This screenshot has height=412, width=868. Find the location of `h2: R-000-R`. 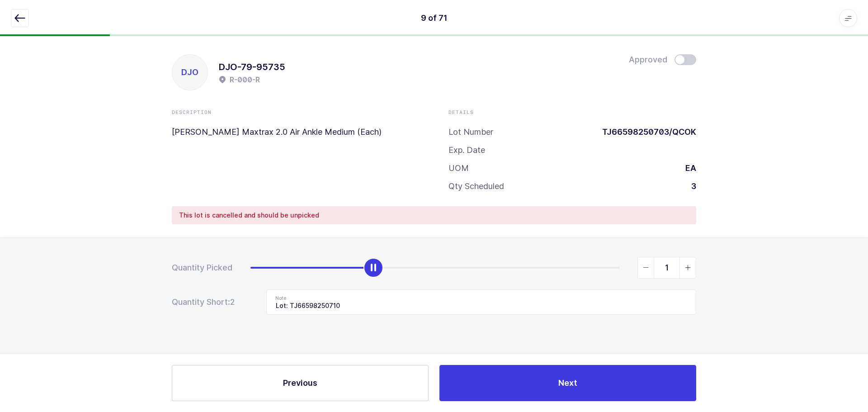

h2: R-000-R is located at coordinates (244, 79).